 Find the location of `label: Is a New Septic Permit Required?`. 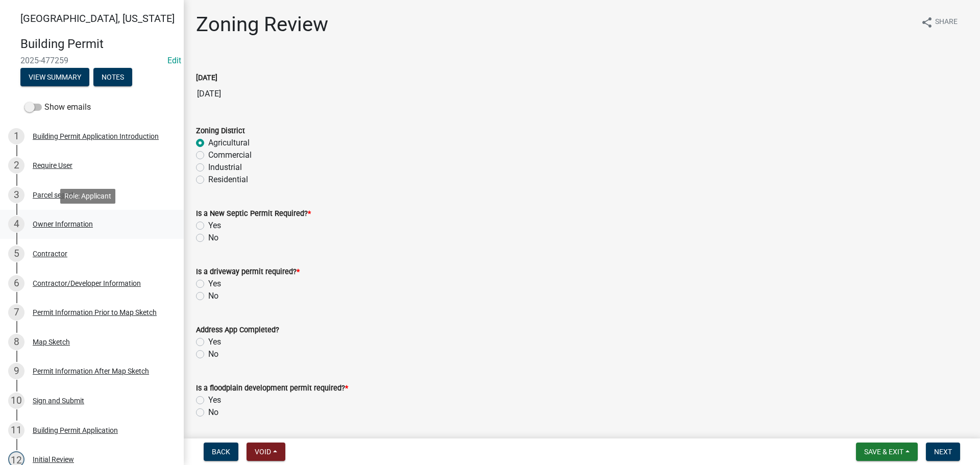

label: Is a New Septic Permit Required? is located at coordinates (253, 214).